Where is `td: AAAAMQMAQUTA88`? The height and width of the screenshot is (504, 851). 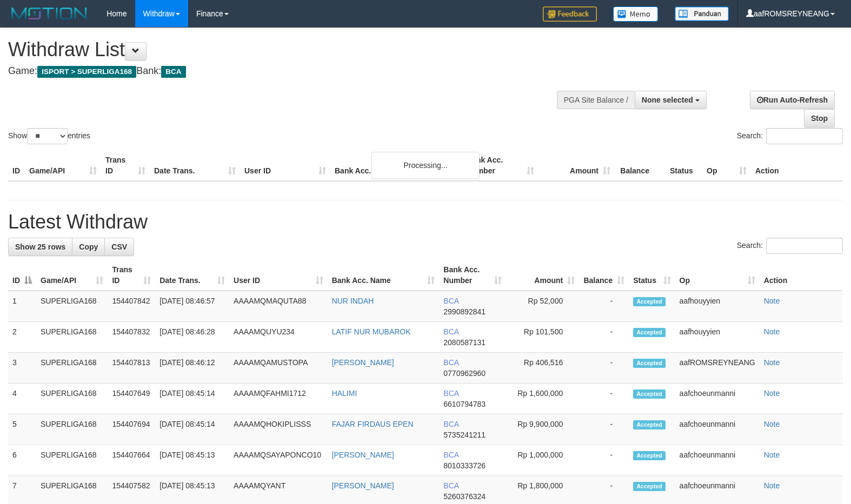
td: AAAAMQMAQUTA88 is located at coordinates (278, 307).